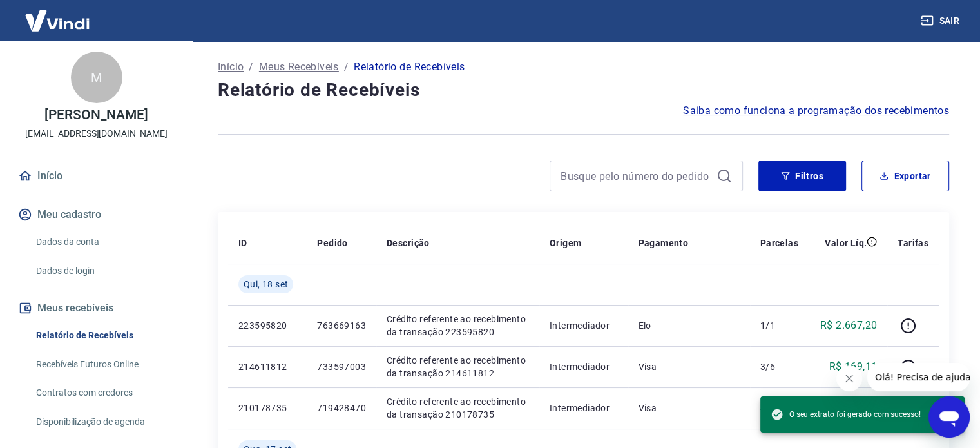 The image size is (980, 448). Describe the element at coordinates (331, 243) in the screenshot. I see `p: Pedido` at that location.